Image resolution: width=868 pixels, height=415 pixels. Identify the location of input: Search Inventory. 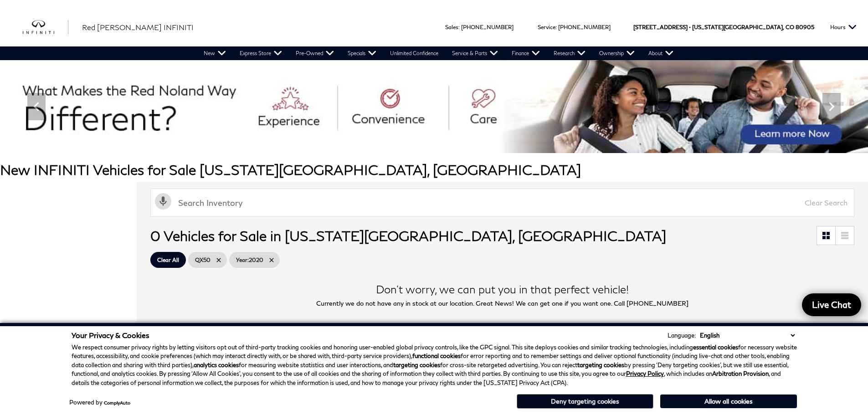
(502, 203).